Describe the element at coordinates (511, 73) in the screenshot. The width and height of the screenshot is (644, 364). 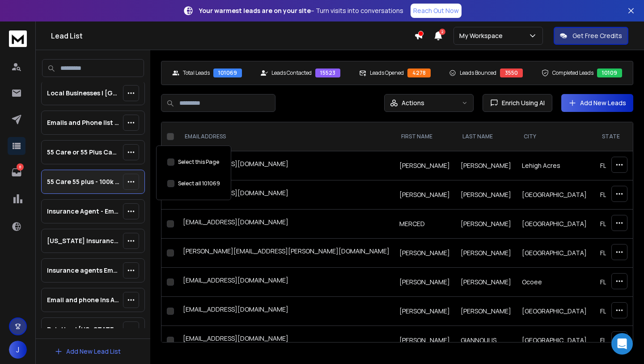
I see `div: 3550` at that location.